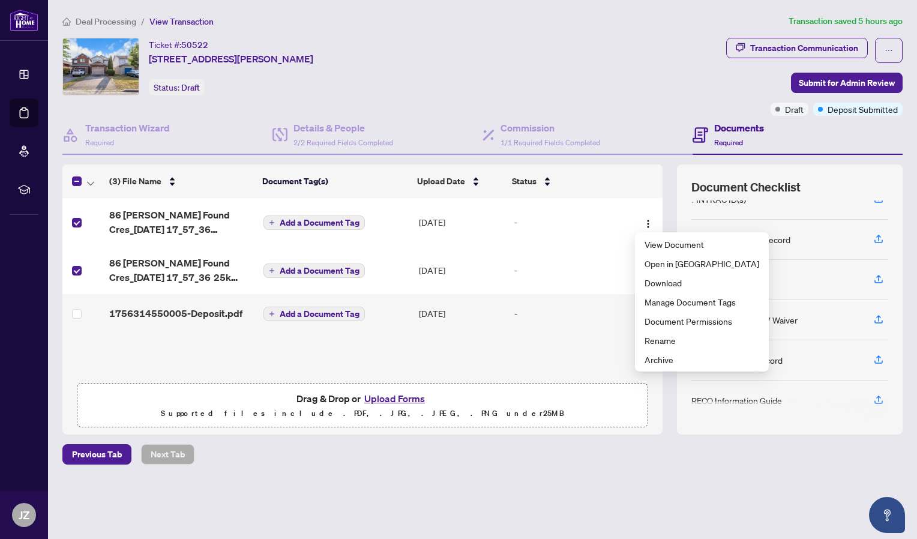  I want to click on span: Document Permissions, so click(701, 321).